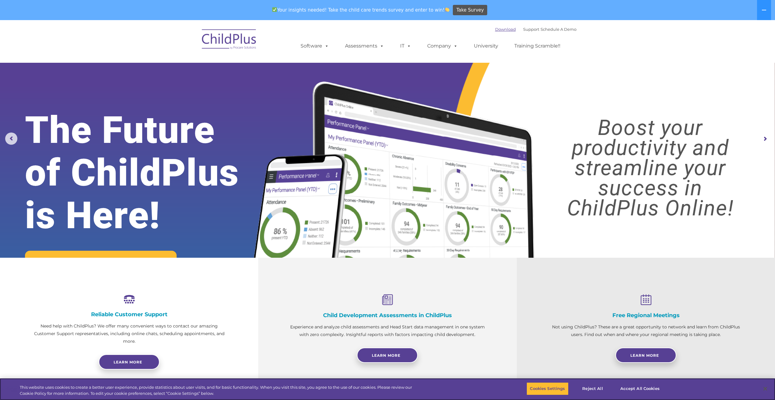 This screenshot has width=775, height=400. I want to click on h4: Free Regional Meetings, so click(646, 315).